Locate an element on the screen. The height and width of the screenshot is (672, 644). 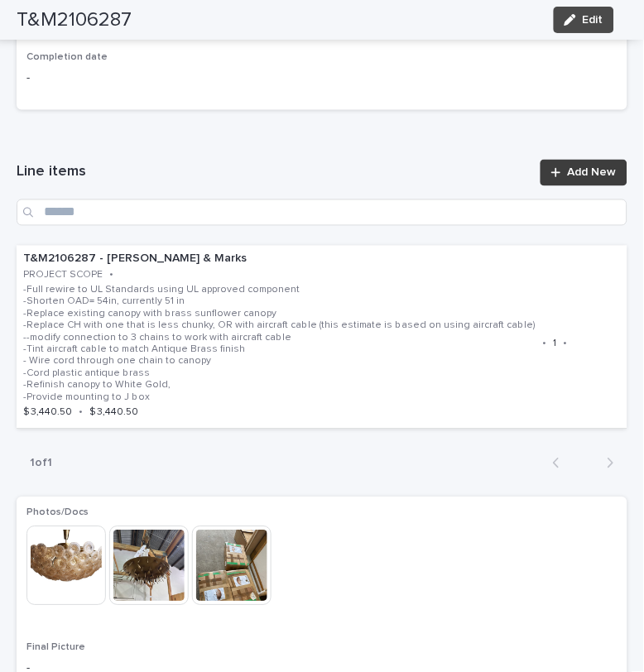
a: Add New is located at coordinates (584, 173).